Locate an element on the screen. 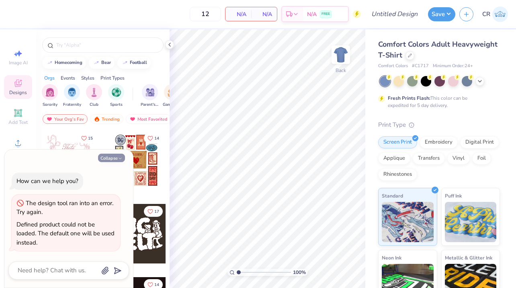 This screenshot has height=288, width=516. div: Transfers is located at coordinates (429, 158).